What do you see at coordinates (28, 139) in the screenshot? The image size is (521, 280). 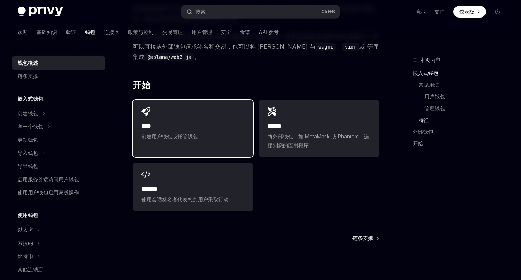 I see `font: 更新钱包` at bounding box center [28, 139].